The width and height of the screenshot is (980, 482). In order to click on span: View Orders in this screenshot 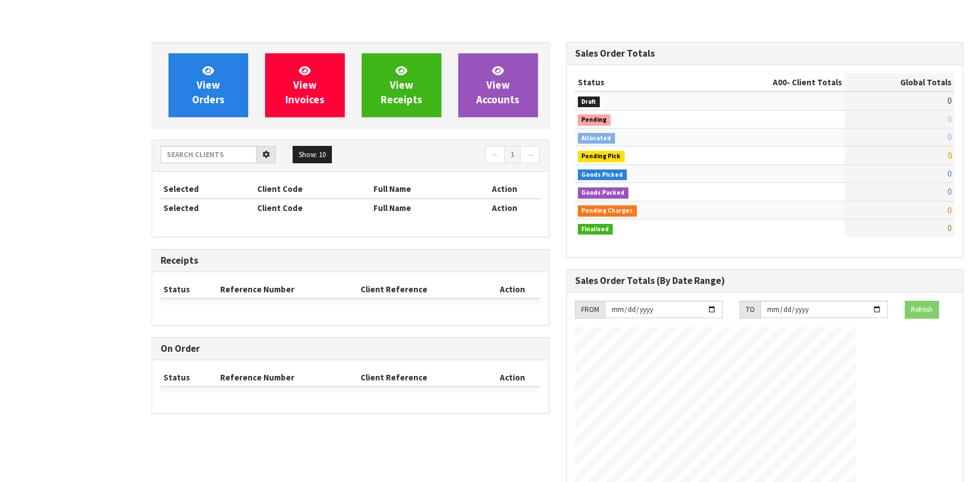, I will do `click(208, 85)`.